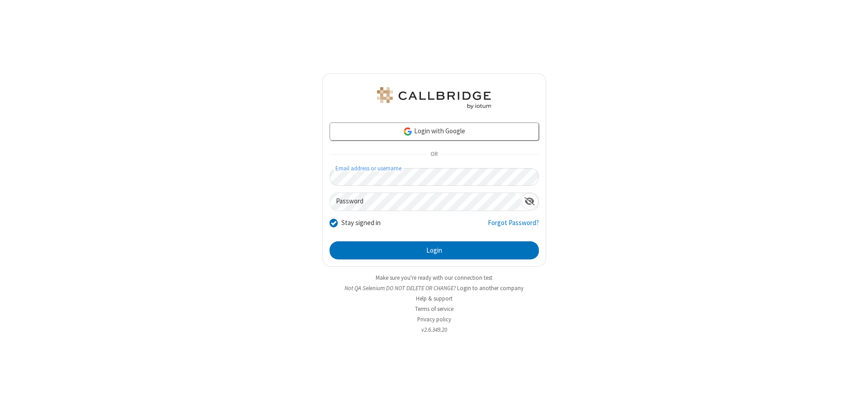 This screenshot has height=414, width=868. What do you see at coordinates (408, 131) in the screenshot?
I see `img: google-icon.png` at bounding box center [408, 131].